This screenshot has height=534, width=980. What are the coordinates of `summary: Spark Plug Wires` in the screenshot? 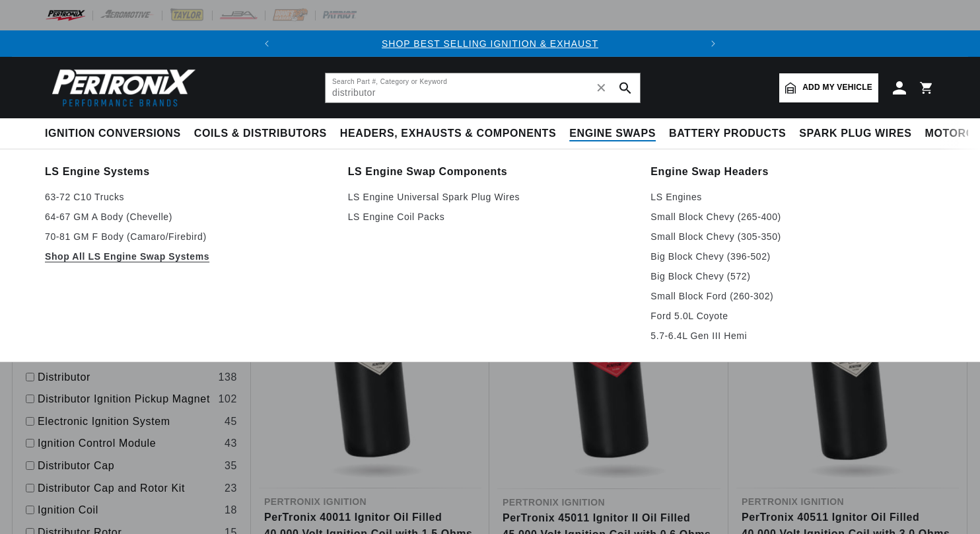 It's located at (855, 134).